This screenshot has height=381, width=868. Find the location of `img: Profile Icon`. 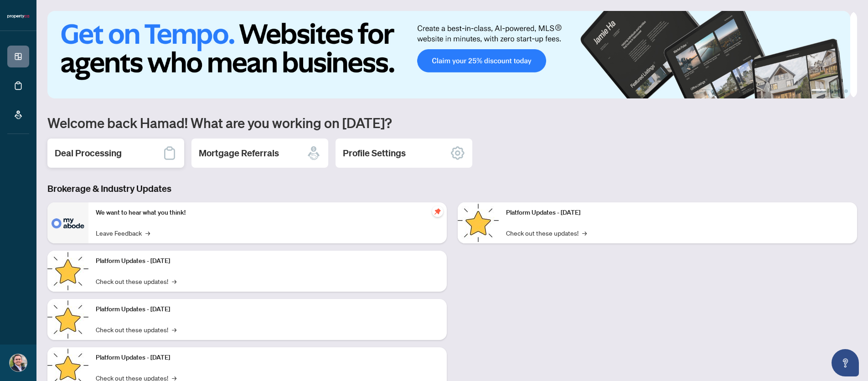

img: Profile Icon is located at coordinates (18, 363).